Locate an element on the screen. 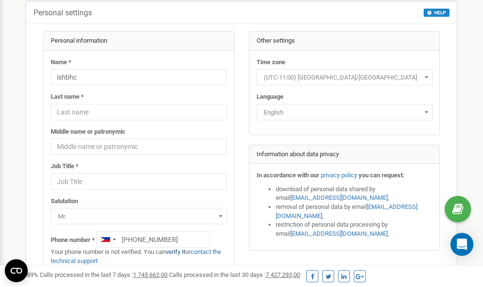  label: Time zone is located at coordinates (271, 62).